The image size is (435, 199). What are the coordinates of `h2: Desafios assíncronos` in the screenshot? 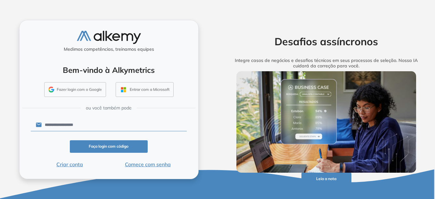 It's located at (327, 41).